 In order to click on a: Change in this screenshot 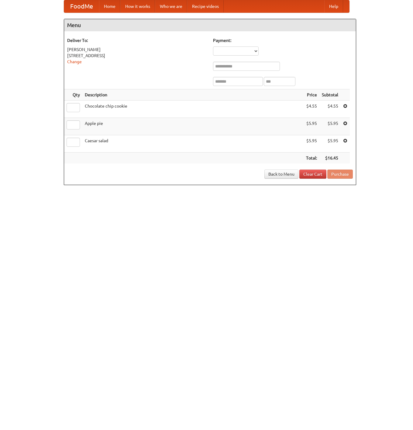, I will do `click(74, 62)`.